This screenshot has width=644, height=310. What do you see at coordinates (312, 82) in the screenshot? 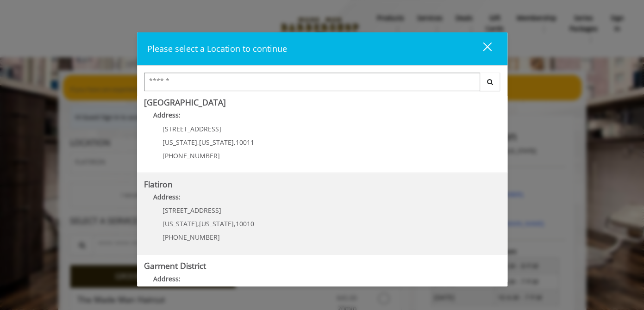
I see `input: Search Center` at bounding box center [312, 82].